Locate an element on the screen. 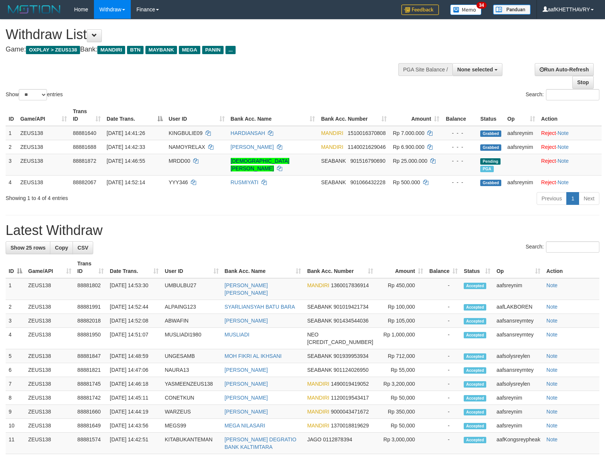 This screenshot has height=456, width=605. span: Copy 1360017836914 to clipboard is located at coordinates (350, 285).